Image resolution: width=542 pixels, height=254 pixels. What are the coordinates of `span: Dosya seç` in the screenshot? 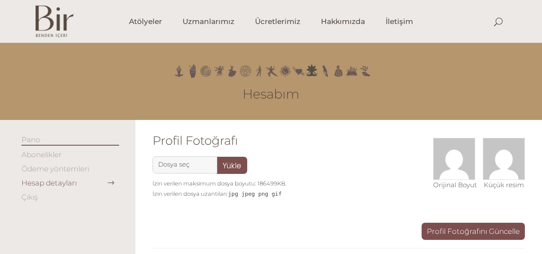 It's located at (174, 164).